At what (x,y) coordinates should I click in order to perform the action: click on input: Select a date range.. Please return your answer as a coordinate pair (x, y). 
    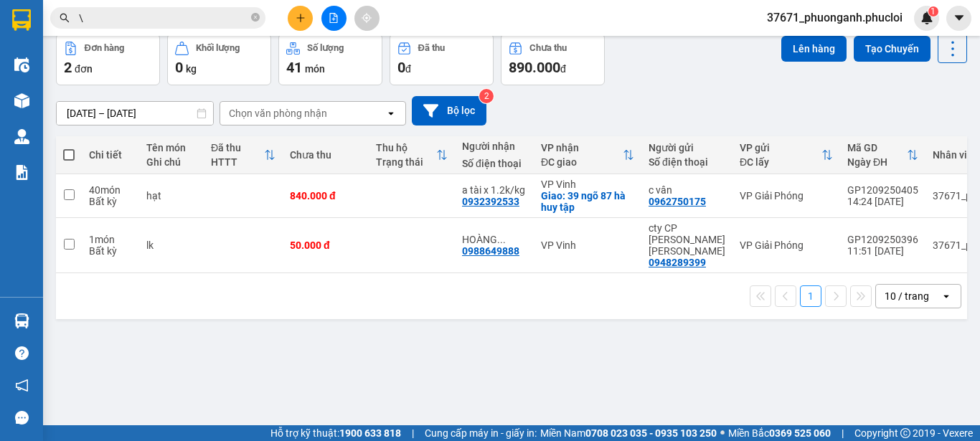
    Looking at the image, I should click on (135, 114).